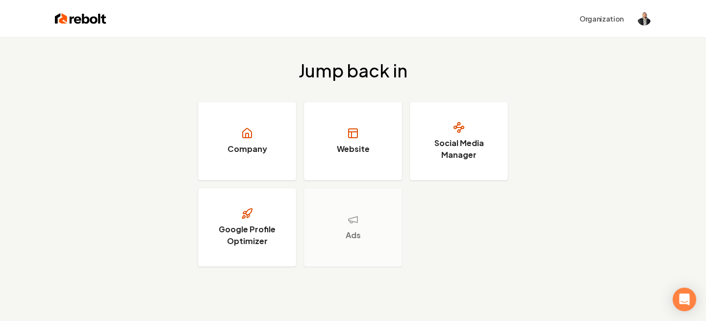 The height and width of the screenshot is (321, 706). Describe the element at coordinates (459, 149) in the screenshot. I see `h3: Social Media Manager` at that location.